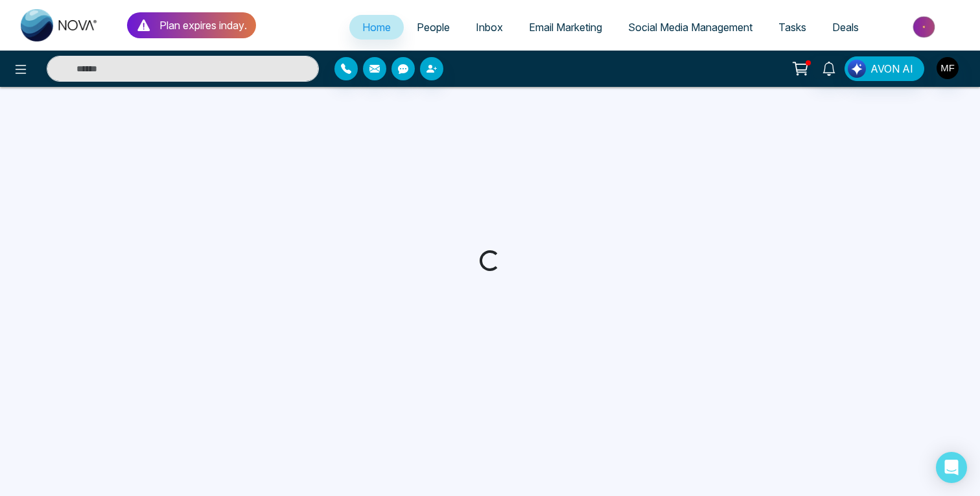 This screenshot has width=980, height=496. What do you see at coordinates (792, 27) in the screenshot?
I see `a: Tasks` at bounding box center [792, 27].